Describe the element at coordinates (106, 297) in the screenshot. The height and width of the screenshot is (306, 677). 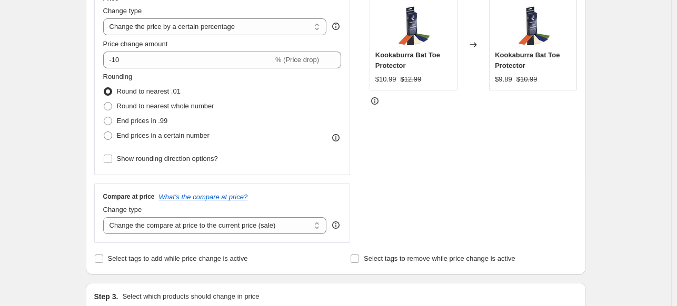
I see `h2: Step 3.` at that location.